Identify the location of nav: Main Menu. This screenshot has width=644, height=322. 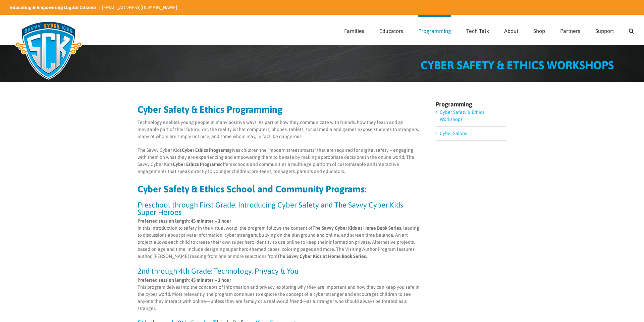
(489, 30).